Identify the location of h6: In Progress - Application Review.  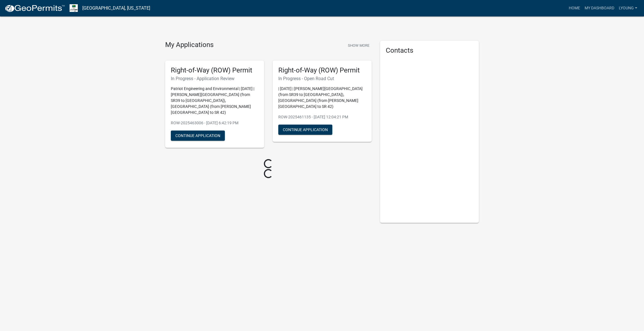
(215, 78).